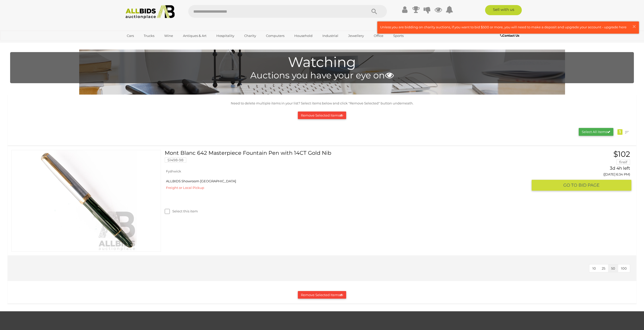  Describe the element at coordinates (322, 75) in the screenshot. I see `h4: Auctions you have your eye on` at that location.